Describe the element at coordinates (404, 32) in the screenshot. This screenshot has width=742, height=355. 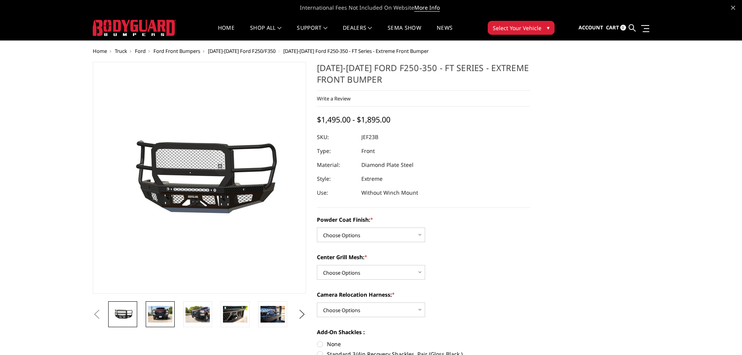
I see `a: SEMA Show` at that location.